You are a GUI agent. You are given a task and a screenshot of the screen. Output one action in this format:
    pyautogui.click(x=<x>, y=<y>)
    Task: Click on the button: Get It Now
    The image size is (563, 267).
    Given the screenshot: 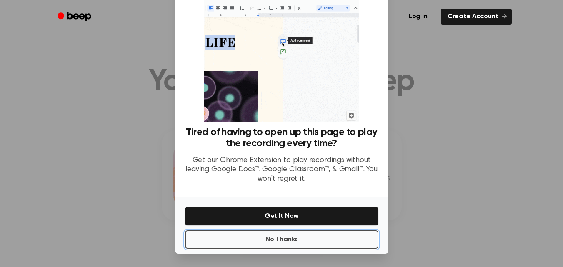 What is the action you would take?
    pyautogui.click(x=282, y=216)
    